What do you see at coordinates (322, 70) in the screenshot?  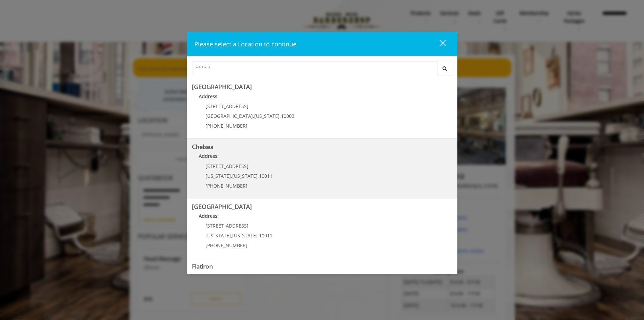 I see `div: Center Select` at bounding box center [322, 70].